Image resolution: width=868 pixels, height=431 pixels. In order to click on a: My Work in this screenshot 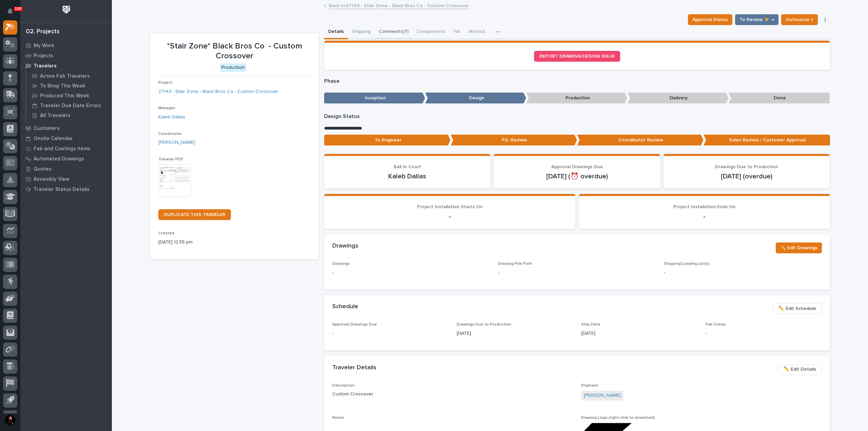, I will do `click(66, 45)`.